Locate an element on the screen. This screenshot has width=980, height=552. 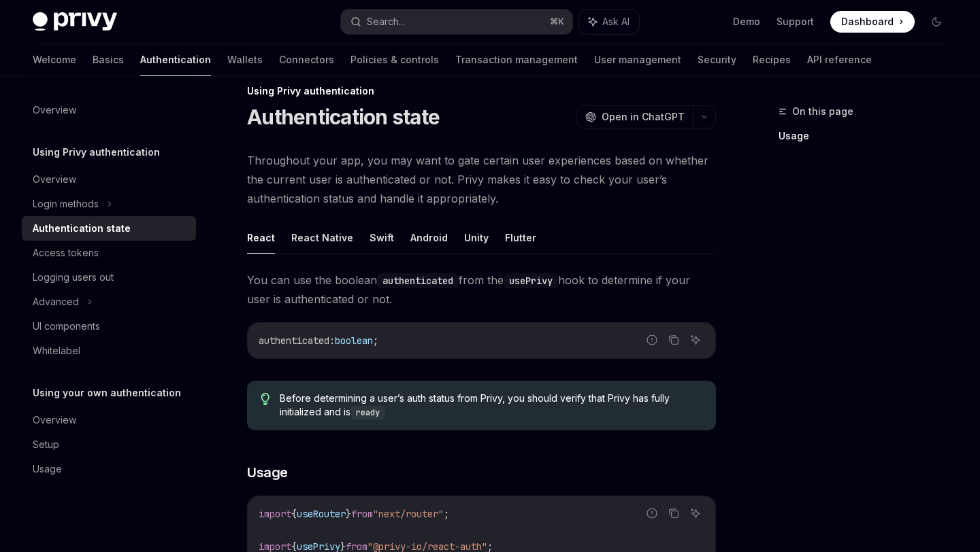
button: Search...⌘K is located at coordinates (455, 22).